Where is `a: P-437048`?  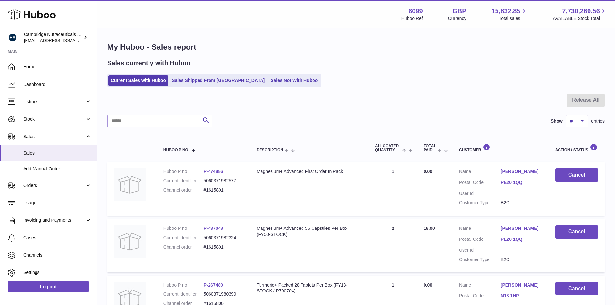 a: P-437048 is located at coordinates (213, 228).